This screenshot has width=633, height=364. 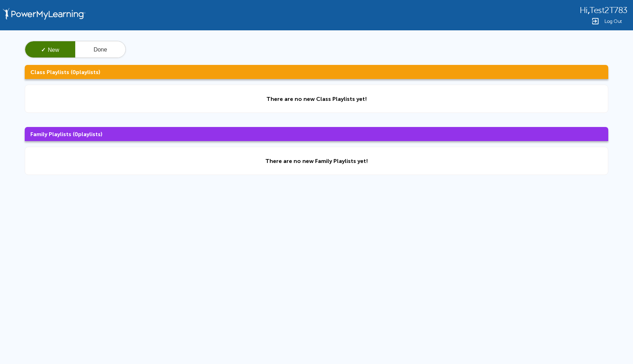 What do you see at coordinates (50, 50) in the screenshot?
I see `button: ✓New` at bounding box center [50, 50].